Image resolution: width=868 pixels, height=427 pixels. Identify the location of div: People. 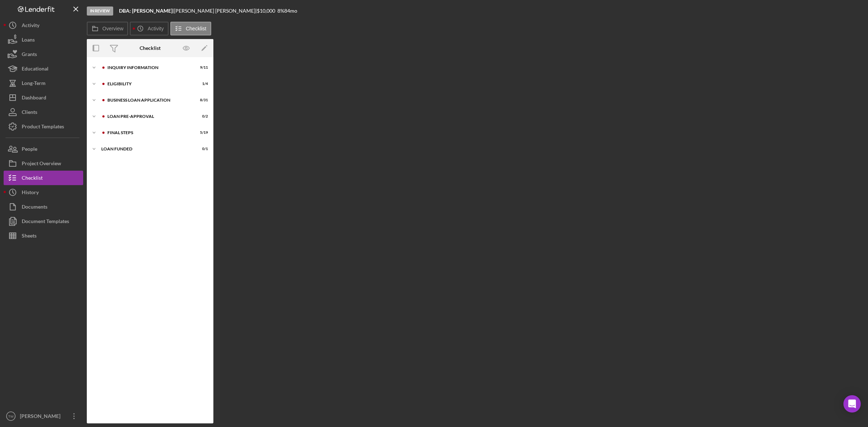
(29, 150).